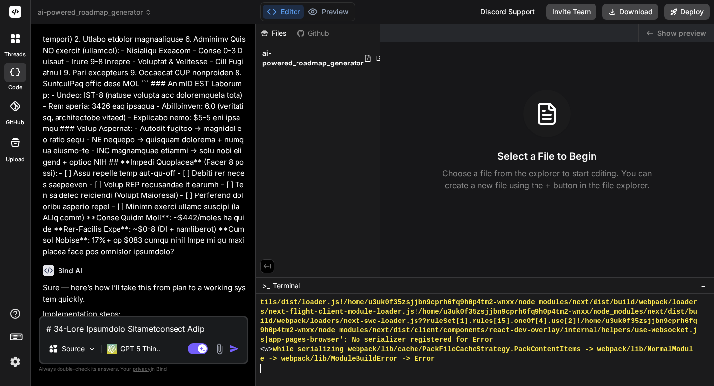 The image size is (714, 386). Describe the element at coordinates (283, 12) in the screenshot. I see `button: Editor` at that location.